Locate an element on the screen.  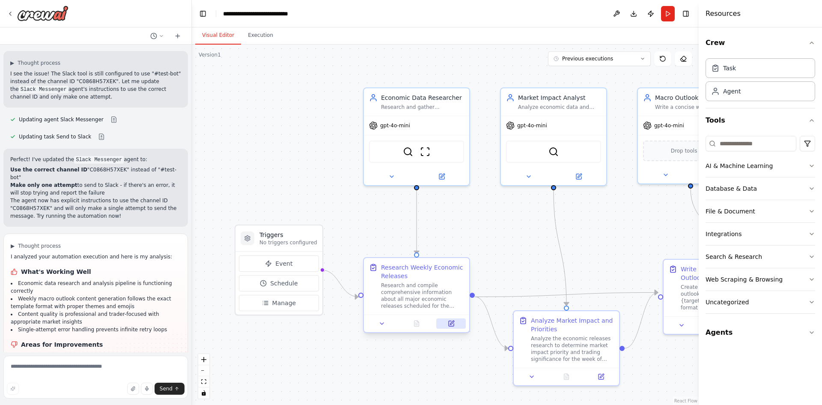
span: Event is located at coordinates (284, 263).